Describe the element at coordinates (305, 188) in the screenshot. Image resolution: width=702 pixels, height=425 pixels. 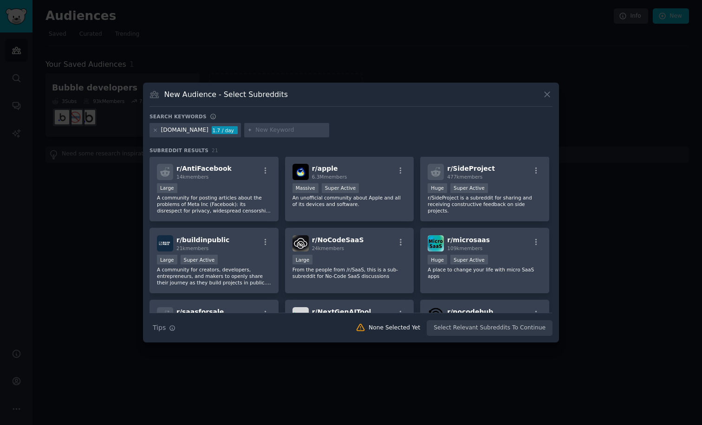
I see `div: Massive` at that location.